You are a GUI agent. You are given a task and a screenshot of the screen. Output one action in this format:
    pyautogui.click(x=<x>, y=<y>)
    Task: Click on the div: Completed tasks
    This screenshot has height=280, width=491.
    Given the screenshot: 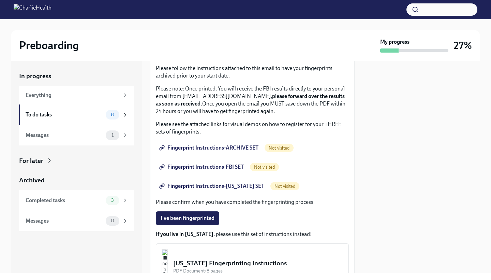 What is the action you would take?
    pyautogui.click(x=64, y=200)
    